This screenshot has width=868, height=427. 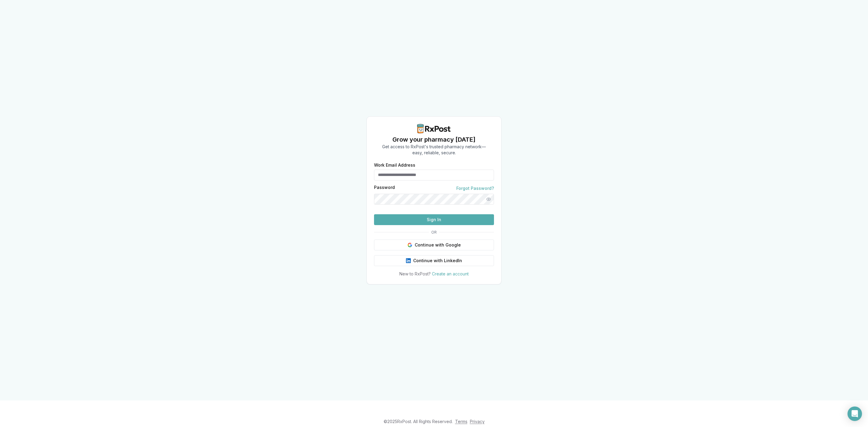 I want to click on a: Privacy, so click(x=477, y=422).